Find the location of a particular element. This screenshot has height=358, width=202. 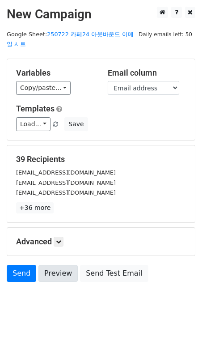

button: Save is located at coordinates (76, 124).